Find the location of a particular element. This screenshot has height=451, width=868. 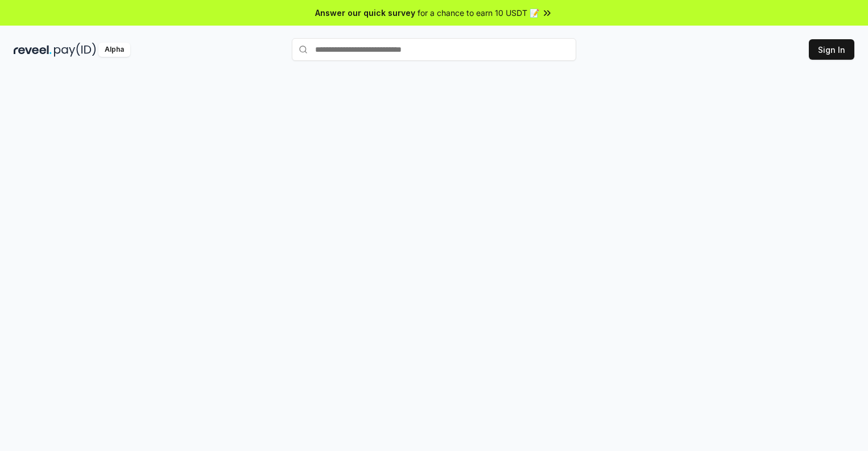

div: Alpha is located at coordinates (114, 50).